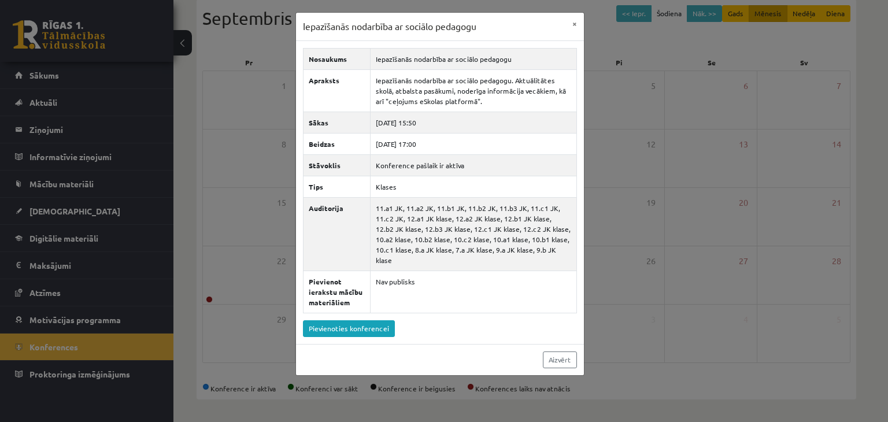  Describe the element at coordinates (336, 165) in the screenshot. I see `th: Stāvoklis` at that location.